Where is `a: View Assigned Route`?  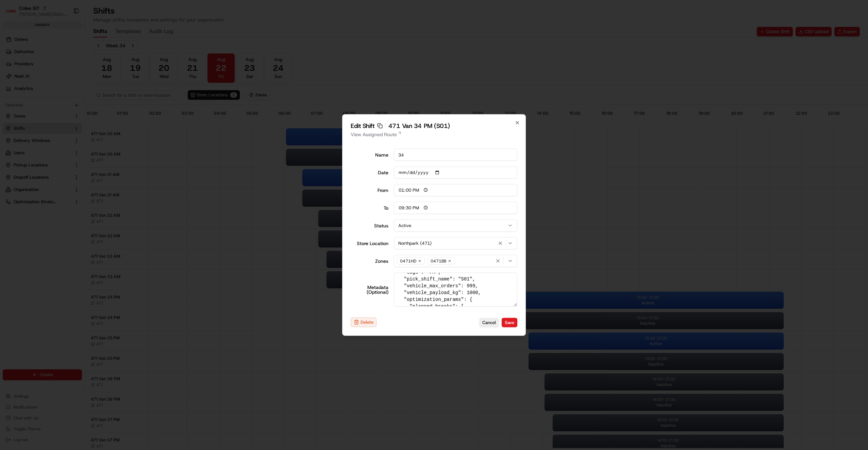 a: View Assigned Route is located at coordinates (434, 135).